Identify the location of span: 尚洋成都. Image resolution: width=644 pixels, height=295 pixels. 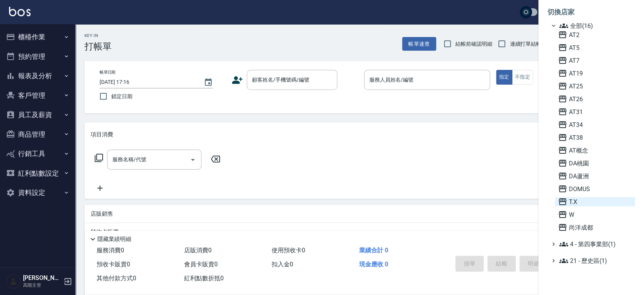
(595, 228).